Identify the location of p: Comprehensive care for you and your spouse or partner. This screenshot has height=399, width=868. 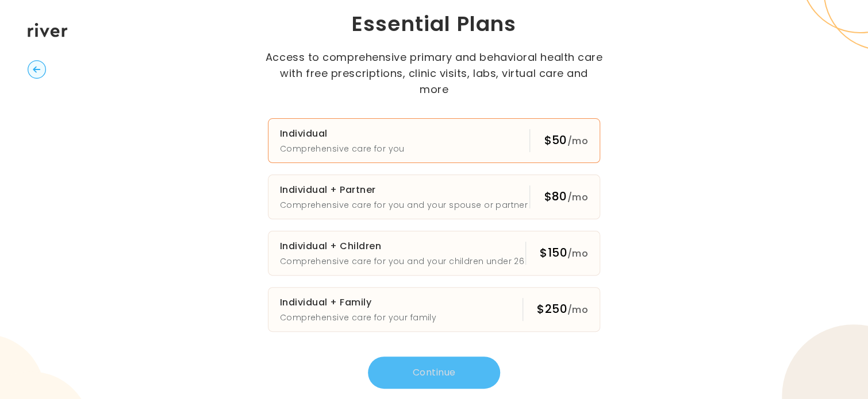
(403, 205).